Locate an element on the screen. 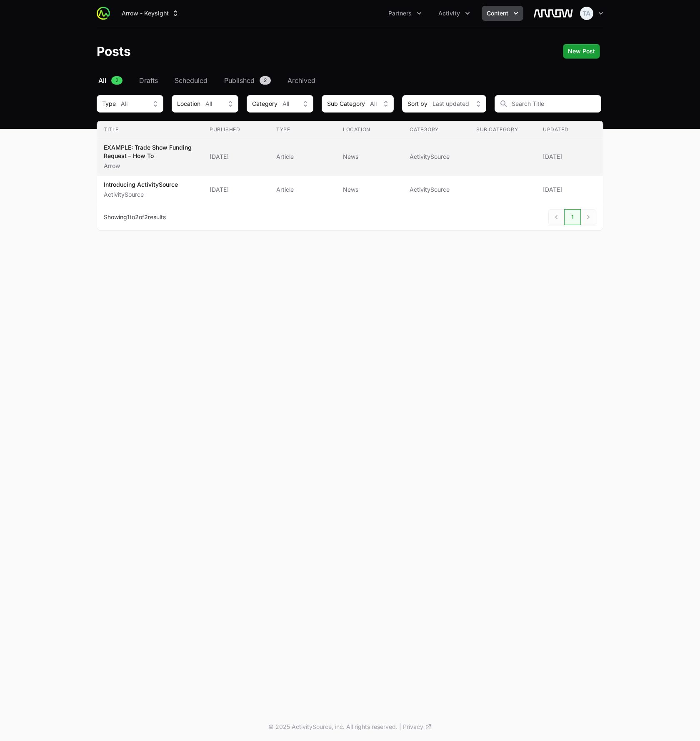 The image size is (700, 741). span: Partners is located at coordinates (400, 13).